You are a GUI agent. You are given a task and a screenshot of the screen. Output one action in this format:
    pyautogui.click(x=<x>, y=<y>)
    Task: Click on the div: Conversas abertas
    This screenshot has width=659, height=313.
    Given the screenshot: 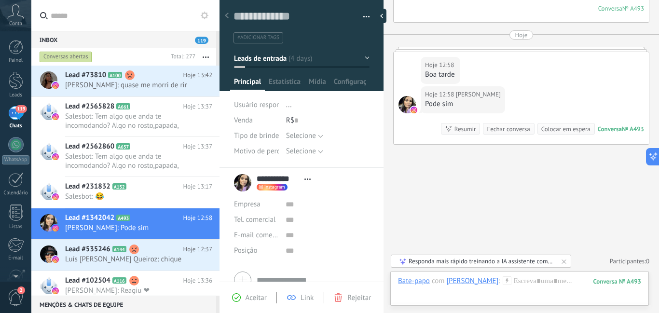 What is the action you would take?
    pyautogui.click(x=66, y=57)
    